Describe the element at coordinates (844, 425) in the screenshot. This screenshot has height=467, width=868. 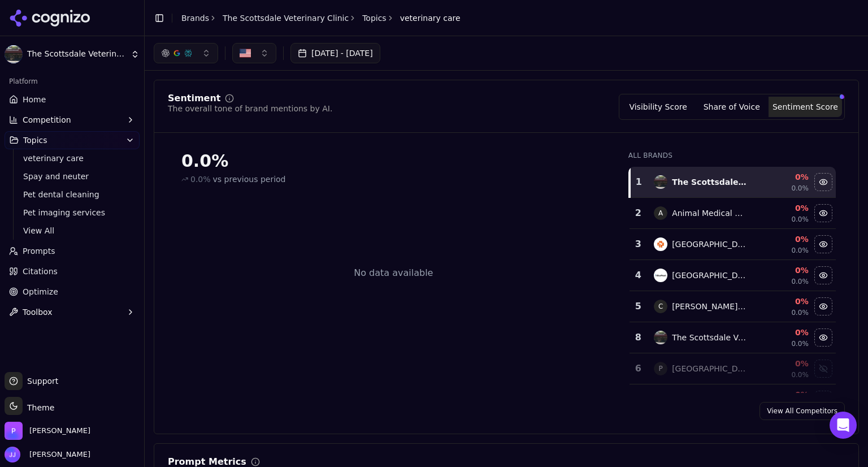
I see `div: Open Intercom Messenger` at that location.